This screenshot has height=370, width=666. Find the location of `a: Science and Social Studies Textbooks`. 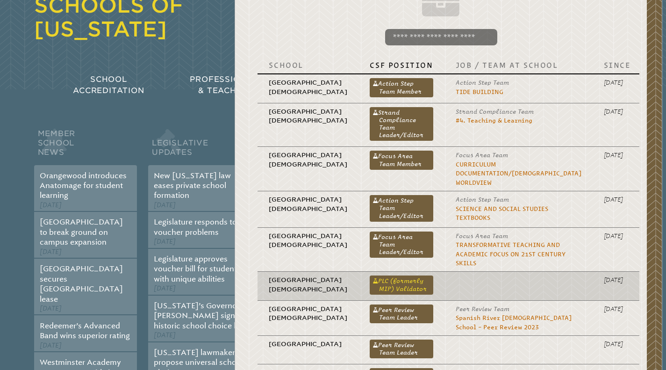

a: Science and Social Studies Textbooks is located at coordinates (502, 213).